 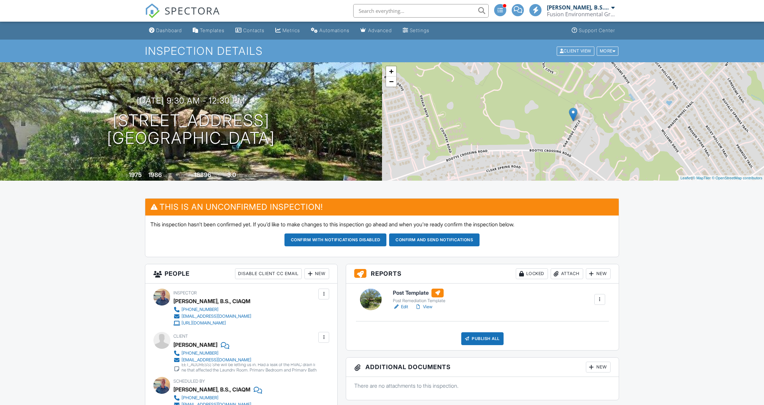 I want to click on a: © OpenStreetMap contributors, so click(x=737, y=178).